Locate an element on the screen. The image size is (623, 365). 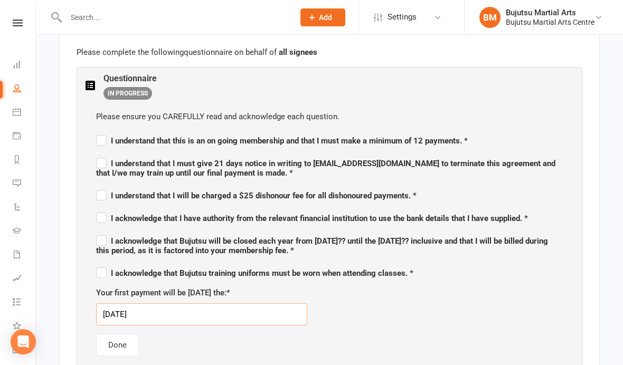
div: Bujutsu Martial Arts is located at coordinates (550, 13).